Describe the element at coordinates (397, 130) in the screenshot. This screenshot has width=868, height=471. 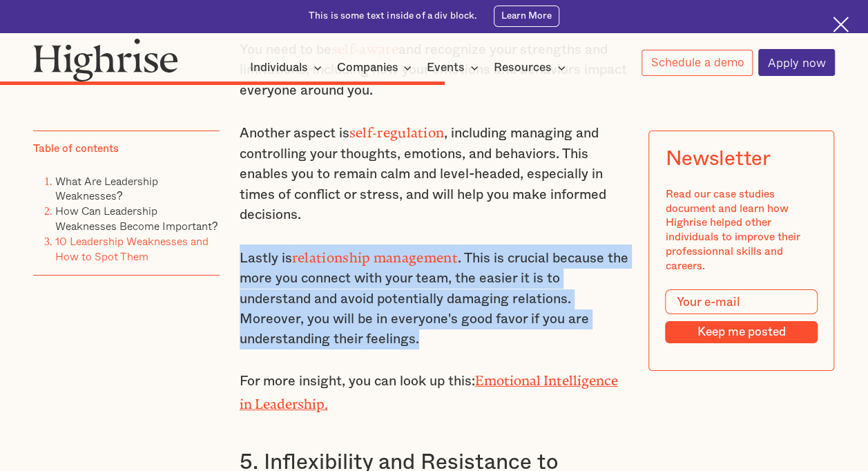
I see `strong: self-regulation` at that location.